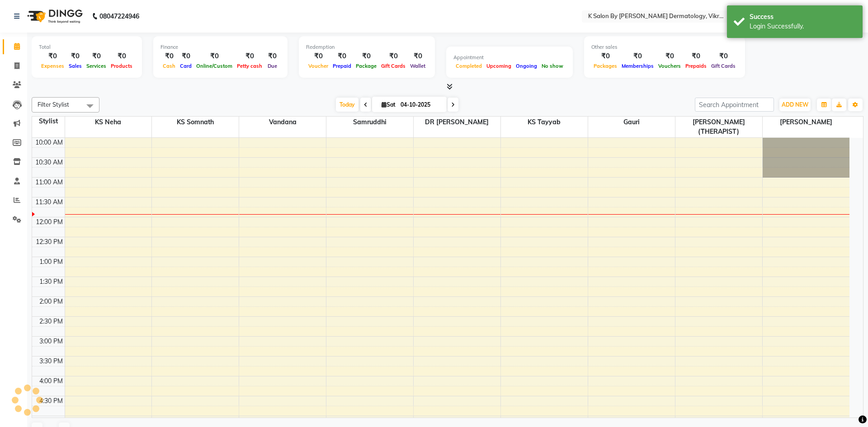  What do you see at coordinates (186, 66) in the screenshot?
I see `span: Card` at bounding box center [186, 66].